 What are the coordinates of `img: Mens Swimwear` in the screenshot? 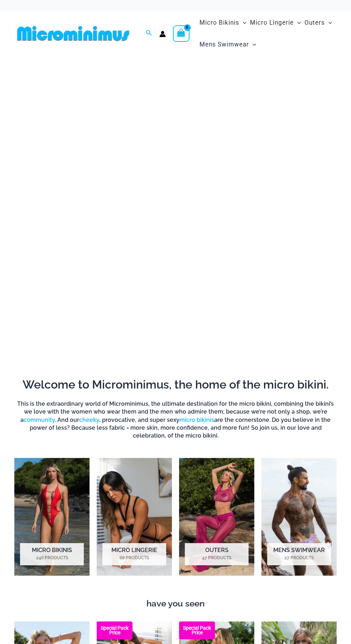 It's located at (299, 517).